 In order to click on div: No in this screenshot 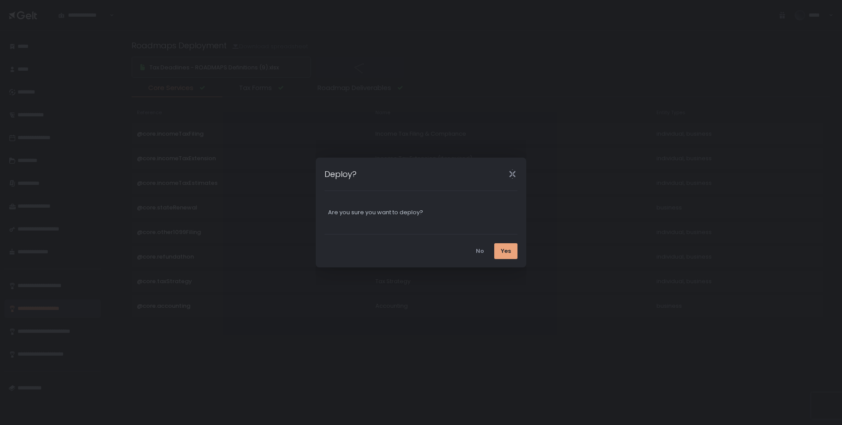, I will do `click(480, 251)`.